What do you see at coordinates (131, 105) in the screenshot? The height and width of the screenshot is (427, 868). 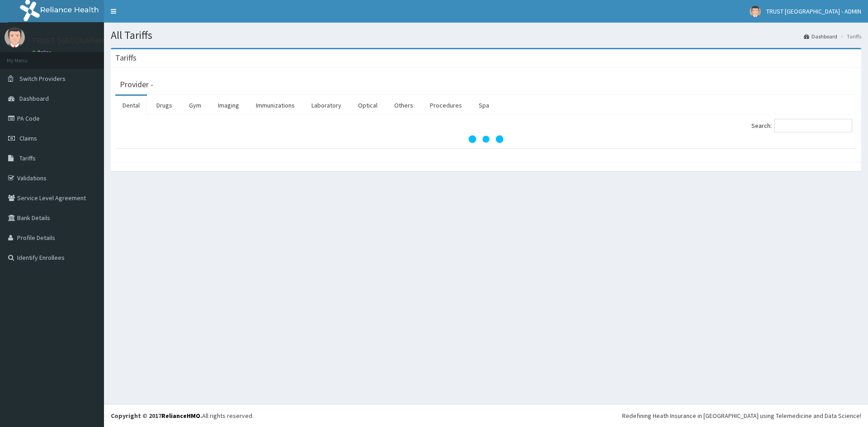 I see `a: Dental` at bounding box center [131, 105].